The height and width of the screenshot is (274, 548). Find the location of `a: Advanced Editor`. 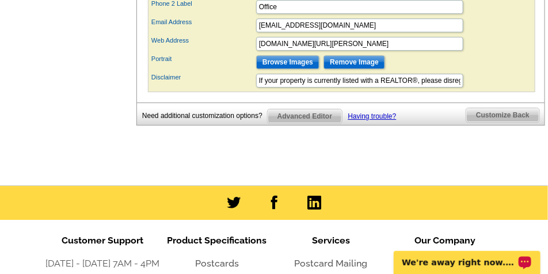

a: Advanced Editor is located at coordinates (305, 116).